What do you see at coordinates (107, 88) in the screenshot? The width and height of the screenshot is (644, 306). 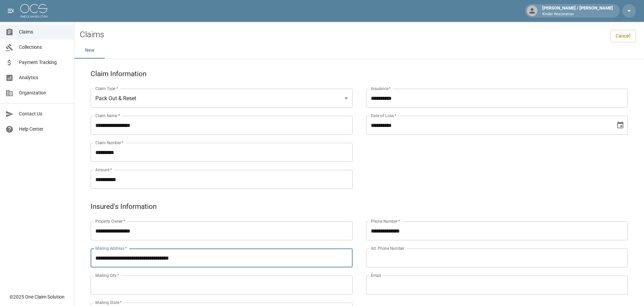 I see `label: Claim Type` at bounding box center [107, 88].